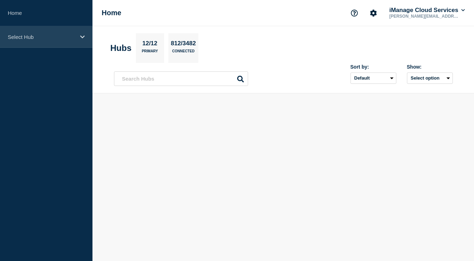  What do you see at coordinates (150, 44) in the screenshot?
I see `p: 12/12` at bounding box center [150, 44].